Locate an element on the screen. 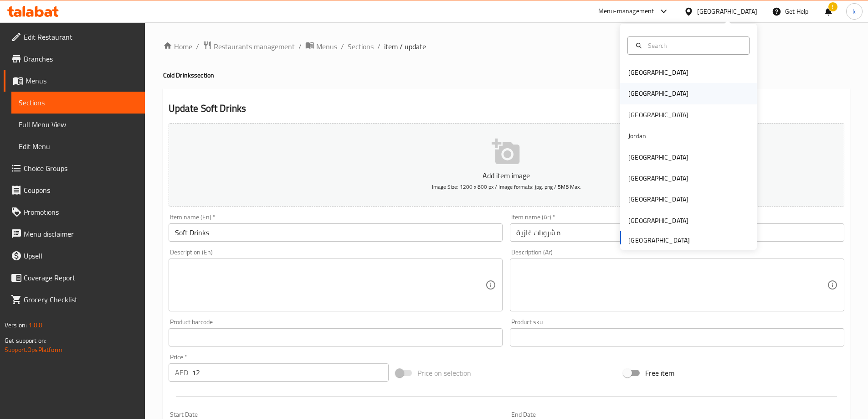 The height and width of the screenshot is (419, 868). a: Restaurants management is located at coordinates (249, 46).